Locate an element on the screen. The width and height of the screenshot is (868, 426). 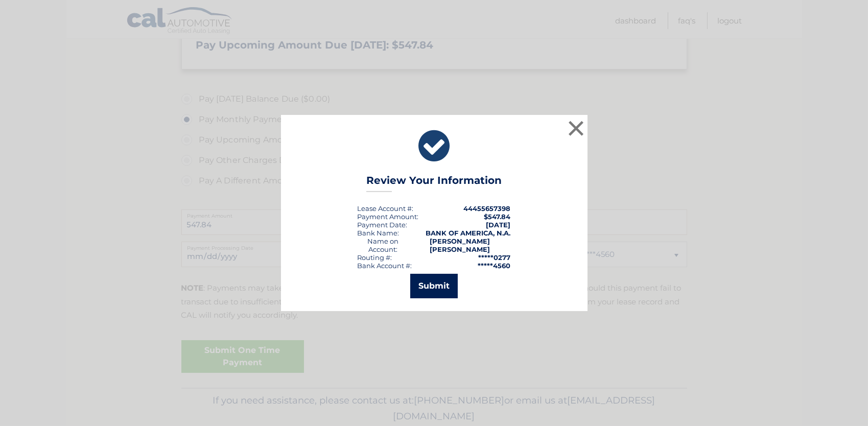
div: Lease Account #: is located at coordinates (386, 209).